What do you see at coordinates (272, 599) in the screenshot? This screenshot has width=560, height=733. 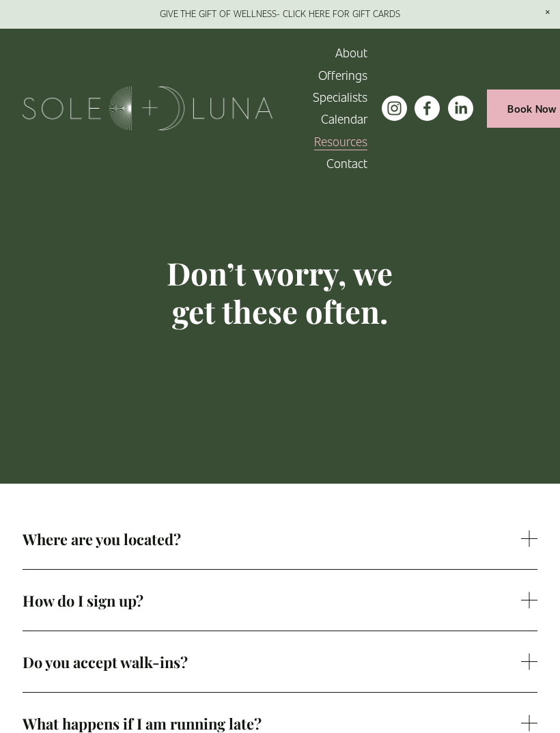 I see `span: How do I sign up?` at bounding box center [272, 599].